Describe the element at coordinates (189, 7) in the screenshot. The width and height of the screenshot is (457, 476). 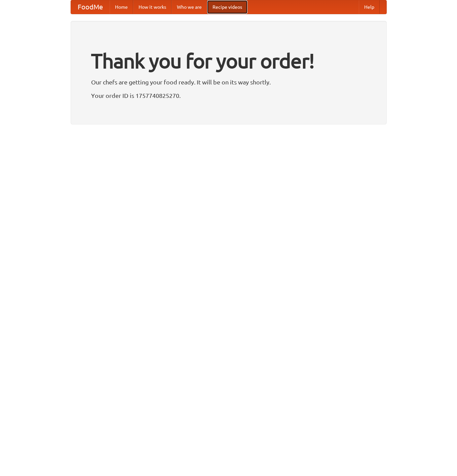
I see `a: Who we are` at that location.